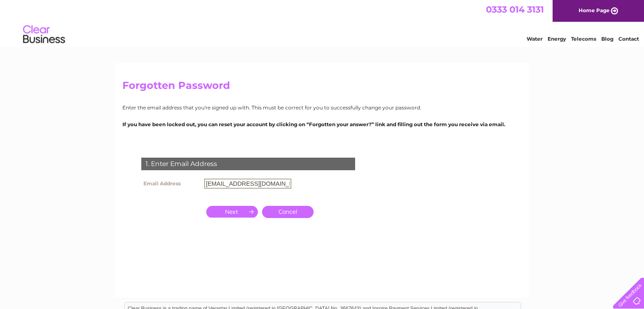 This screenshot has height=309, width=644. Describe the element at coordinates (288, 212) in the screenshot. I see `a: Cancel` at that location.